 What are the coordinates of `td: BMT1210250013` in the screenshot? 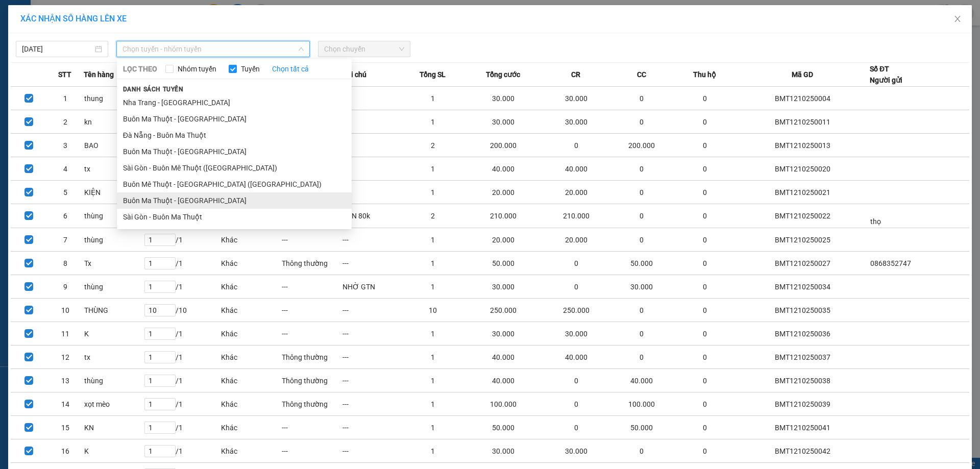 It's located at (802, 145).